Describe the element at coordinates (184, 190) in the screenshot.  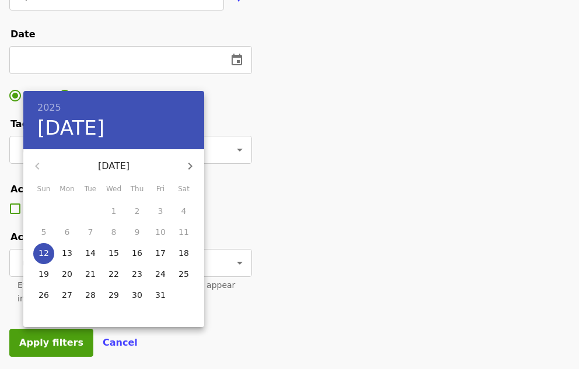
I see `span: Sat` at that location.